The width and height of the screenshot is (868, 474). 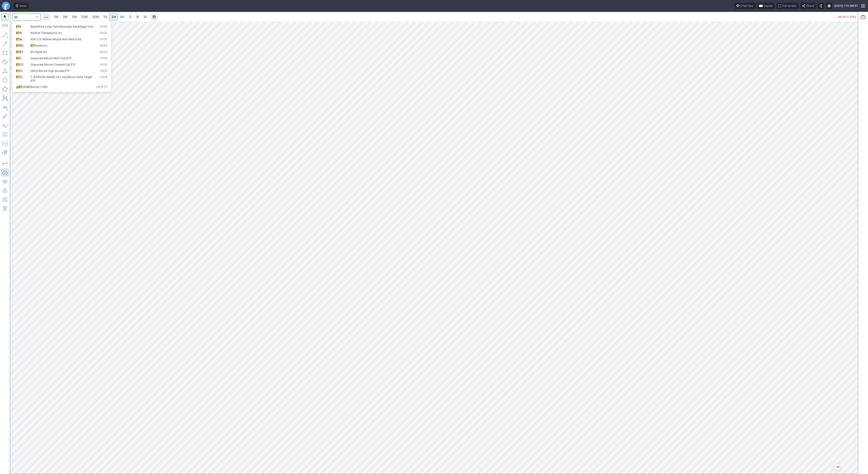 What do you see at coordinates (145, 17) in the screenshot?
I see `a: M` at bounding box center [145, 17].